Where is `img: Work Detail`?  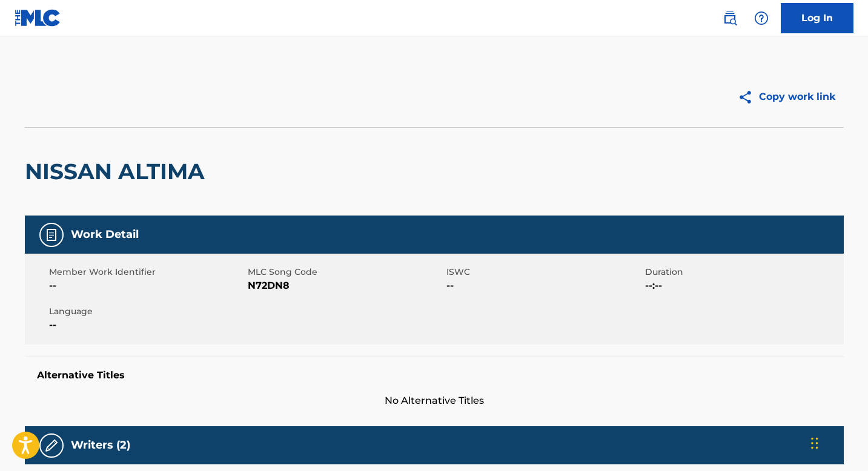
img: Work Detail is located at coordinates (52, 235).